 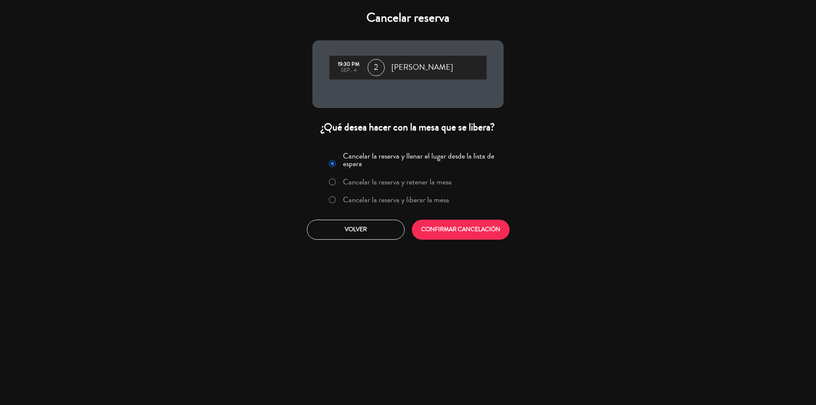 What do you see at coordinates (376, 68) in the screenshot?
I see `span: 2` at bounding box center [376, 68].